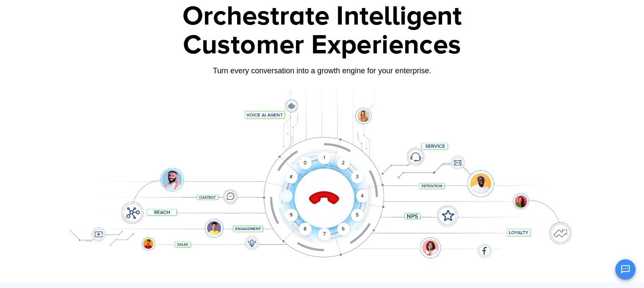 Image resolution: width=644 pixels, height=288 pixels. What do you see at coordinates (306, 229) in the screenshot?
I see `div: 8` at bounding box center [306, 229].